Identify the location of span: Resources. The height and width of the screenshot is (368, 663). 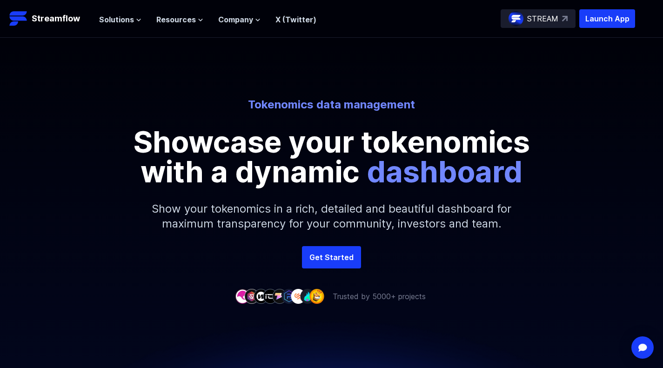
(176, 20).